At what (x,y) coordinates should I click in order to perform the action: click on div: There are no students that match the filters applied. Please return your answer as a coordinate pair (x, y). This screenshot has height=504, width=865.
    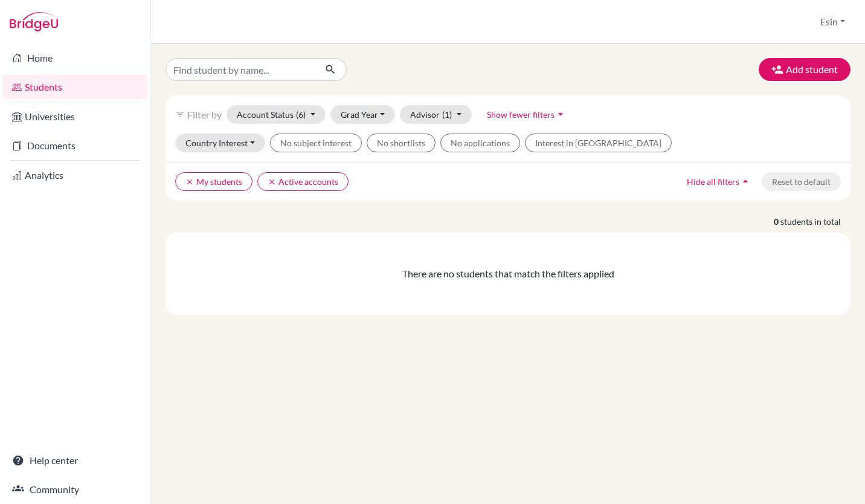
    Looking at the image, I should click on (508, 274).